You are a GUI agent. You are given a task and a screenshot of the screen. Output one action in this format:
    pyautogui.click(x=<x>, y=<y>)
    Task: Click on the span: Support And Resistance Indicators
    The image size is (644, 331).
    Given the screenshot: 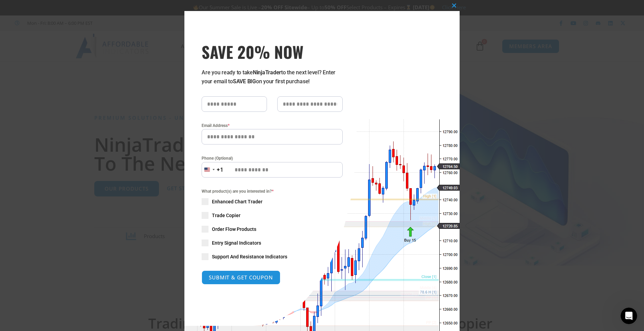 What is the action you would take?
    pyautogui.click(x=249, y=257)
    